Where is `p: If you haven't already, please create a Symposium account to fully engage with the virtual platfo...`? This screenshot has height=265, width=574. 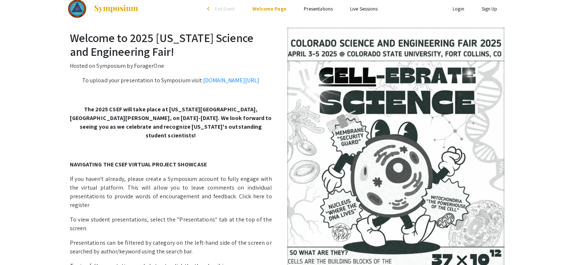
p: If you haven't already, please create a Symposium account to fully engage with the virtual platfo... is located at coordinates (287, 192).